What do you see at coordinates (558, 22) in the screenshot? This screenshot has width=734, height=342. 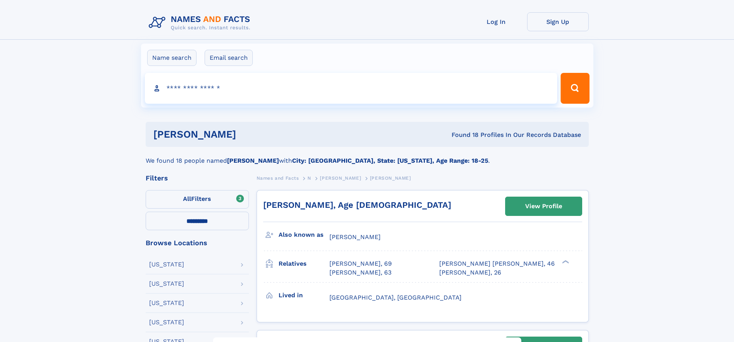 I see `a: Sign Up` at bounding box center [558, 22].